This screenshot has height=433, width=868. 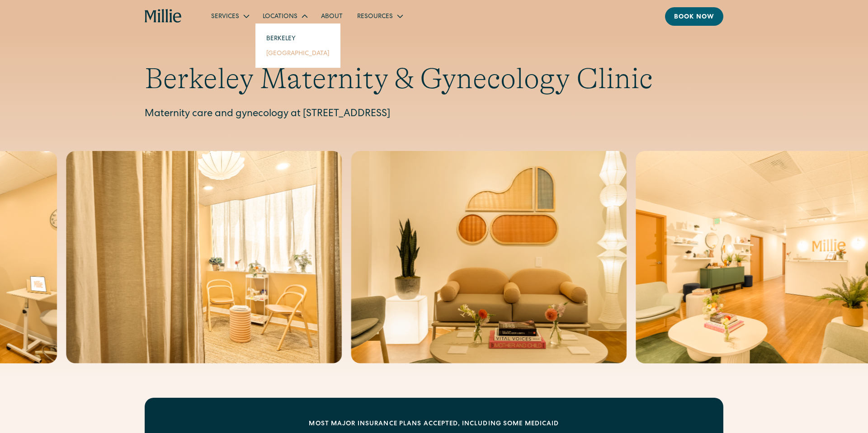 I want to click on div: Book now, so click(x=694, y=17).